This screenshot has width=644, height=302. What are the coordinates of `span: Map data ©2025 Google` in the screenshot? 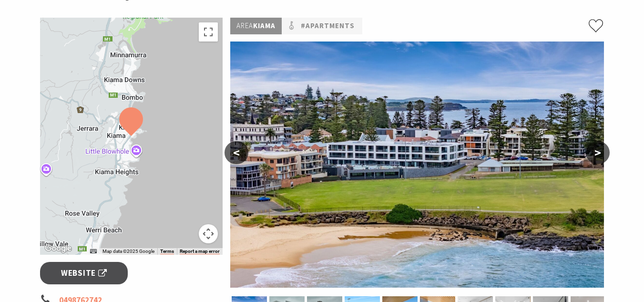 It's located at (129, 251).